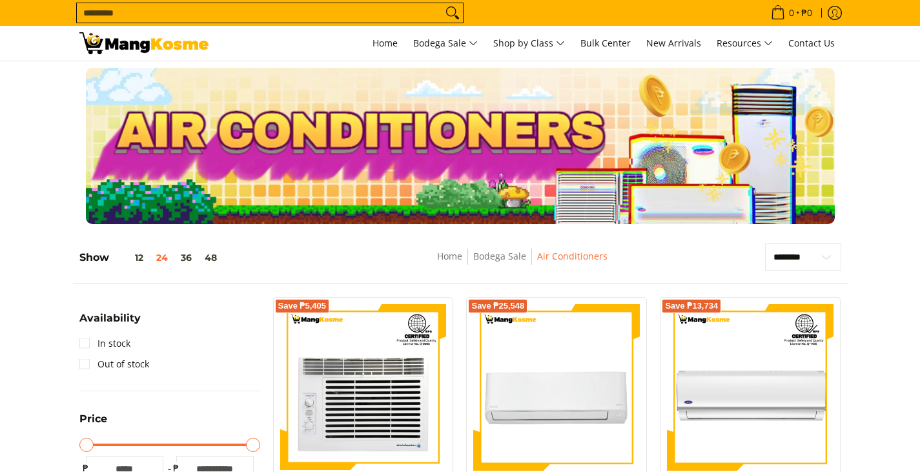 Image resolution: width=920 pixels, height=472 pixels. Describe the element at coordinates (105, 344) in the screenshot. I see `a: In stock` at that location.